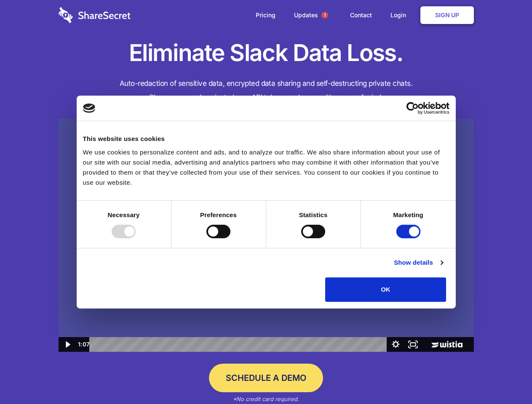 Image resolution: width=532 pixels, height=404 pixels. Describe the element at coordinates (124, 215) in the screenshot. I see `strong: Necessary` at that location.